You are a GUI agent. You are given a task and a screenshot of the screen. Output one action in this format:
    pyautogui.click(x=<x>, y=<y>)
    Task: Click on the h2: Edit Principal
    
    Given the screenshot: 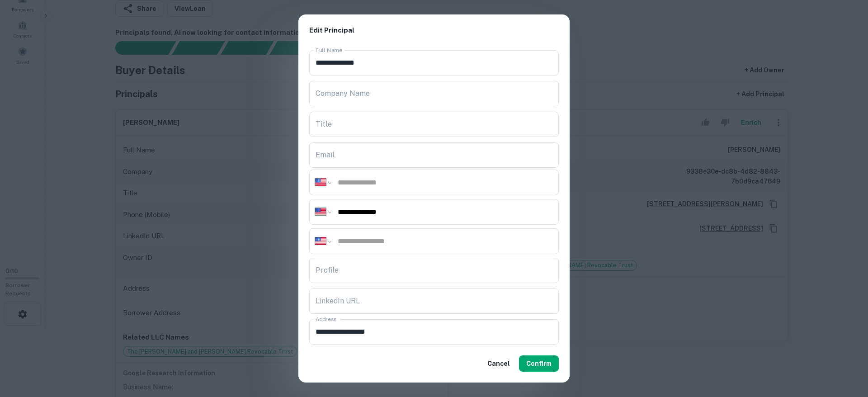 What is the action you would take?
    pyautogui.click(x=434, y=30)
    